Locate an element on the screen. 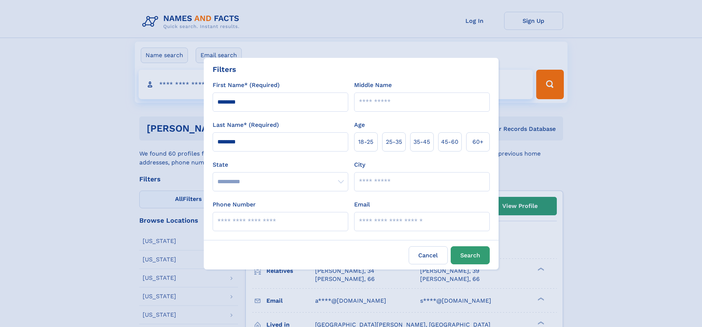 The height and width of the screenshot is (327, 702). label: Age is located at coordinates (359, 125).